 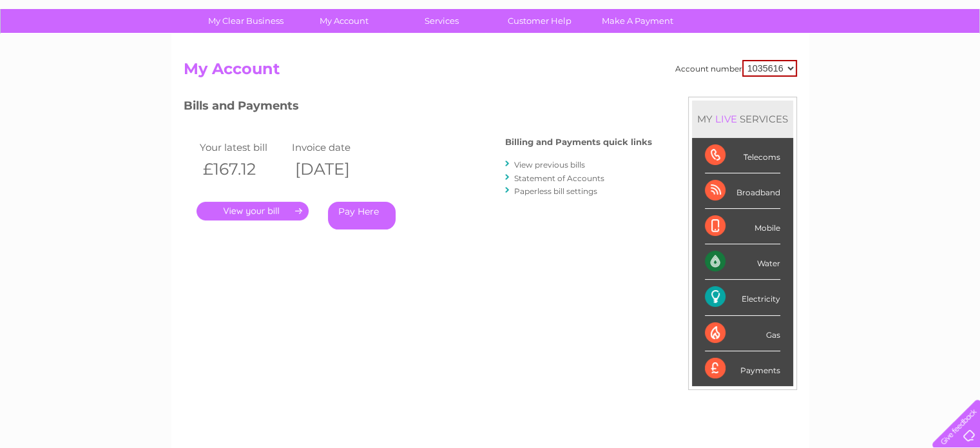 I want to click on span: 0333 014 3131, so click(x=782, y=14).